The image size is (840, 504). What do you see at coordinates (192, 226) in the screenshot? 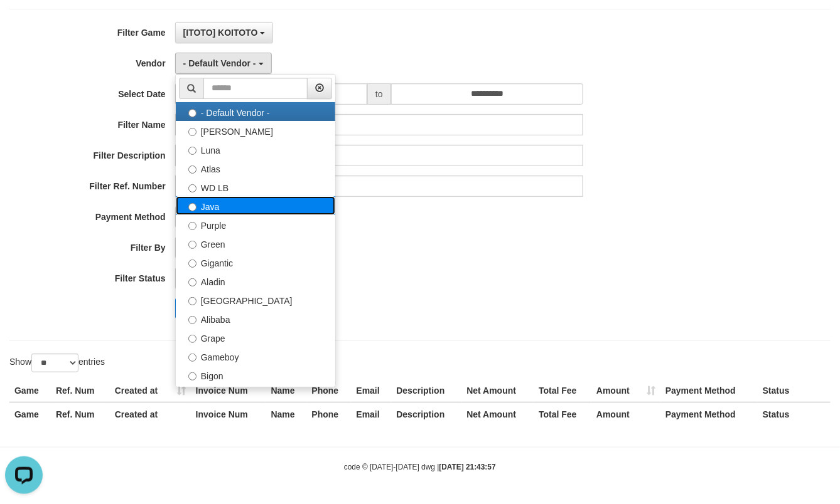
I see `input: Purple` at bounding box center [192, 226].